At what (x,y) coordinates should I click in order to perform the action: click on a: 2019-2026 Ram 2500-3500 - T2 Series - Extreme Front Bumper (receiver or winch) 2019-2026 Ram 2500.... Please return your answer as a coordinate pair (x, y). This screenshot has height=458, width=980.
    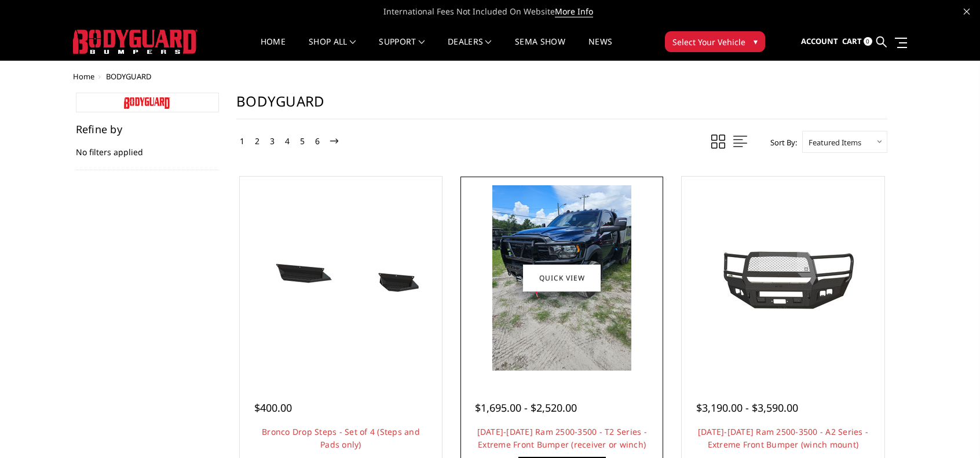
    Looking at the image, I should click on (562, 278).